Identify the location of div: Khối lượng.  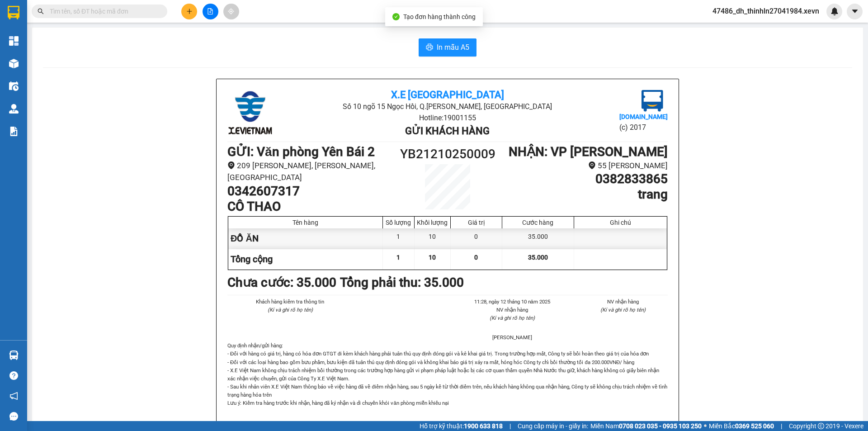
(432, 222).